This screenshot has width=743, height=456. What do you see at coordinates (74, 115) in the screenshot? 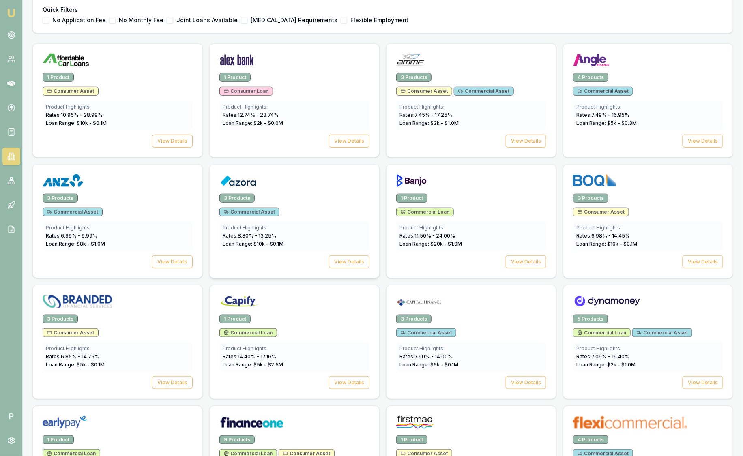
I see `span: Rates: 10.95 % - 28.99 %` at bounding box center [74, 115].